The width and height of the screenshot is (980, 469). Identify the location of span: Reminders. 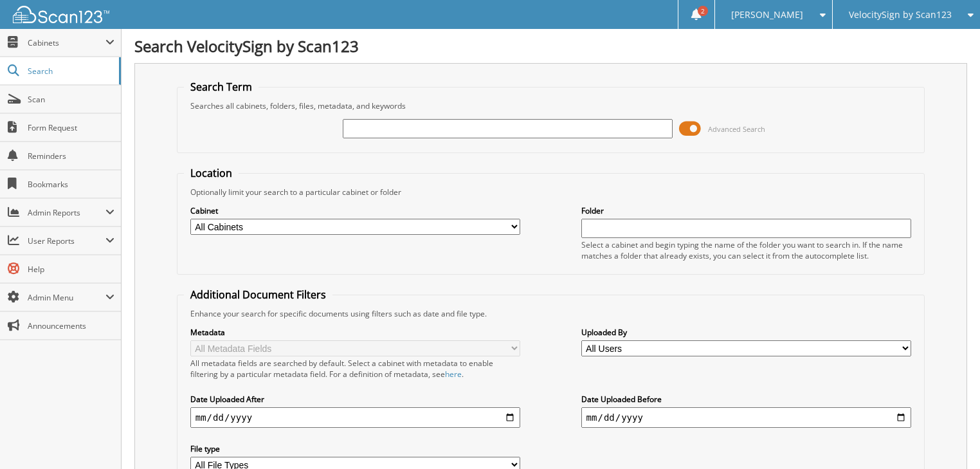
(71, 155).